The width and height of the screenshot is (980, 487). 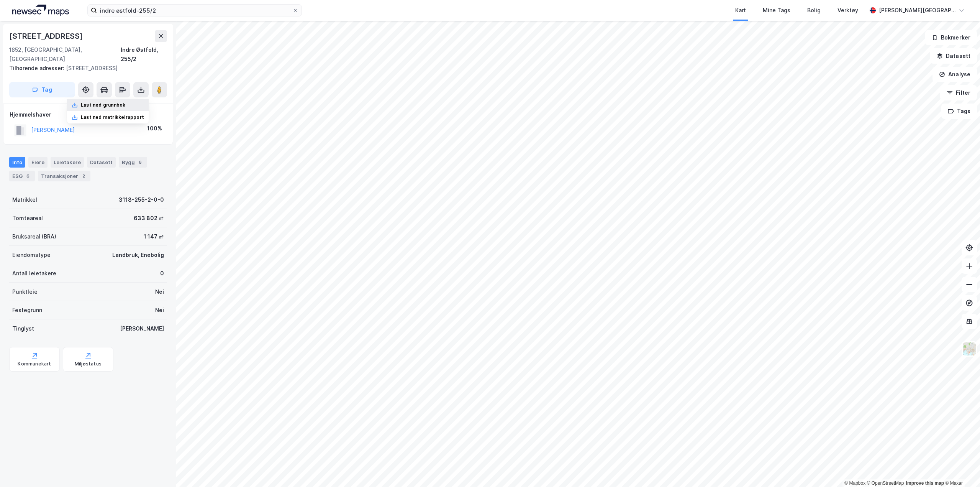 I want to click on span: Tilhørende adresser:, so click(x=38, y=68).